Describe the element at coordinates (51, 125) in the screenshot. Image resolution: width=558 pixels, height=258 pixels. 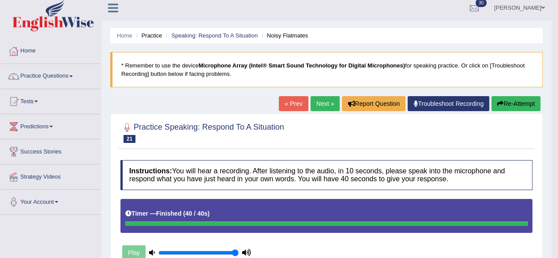
I see `a: Predictions` at that location.